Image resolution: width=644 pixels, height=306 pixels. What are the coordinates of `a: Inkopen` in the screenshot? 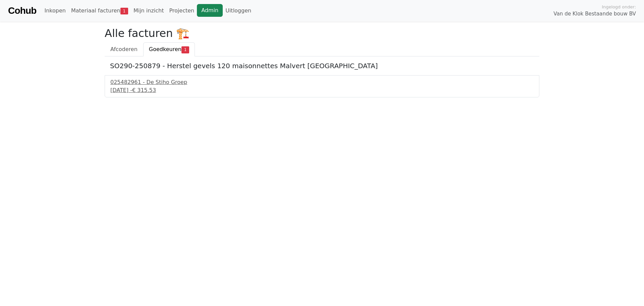 It's located at (55, 11).